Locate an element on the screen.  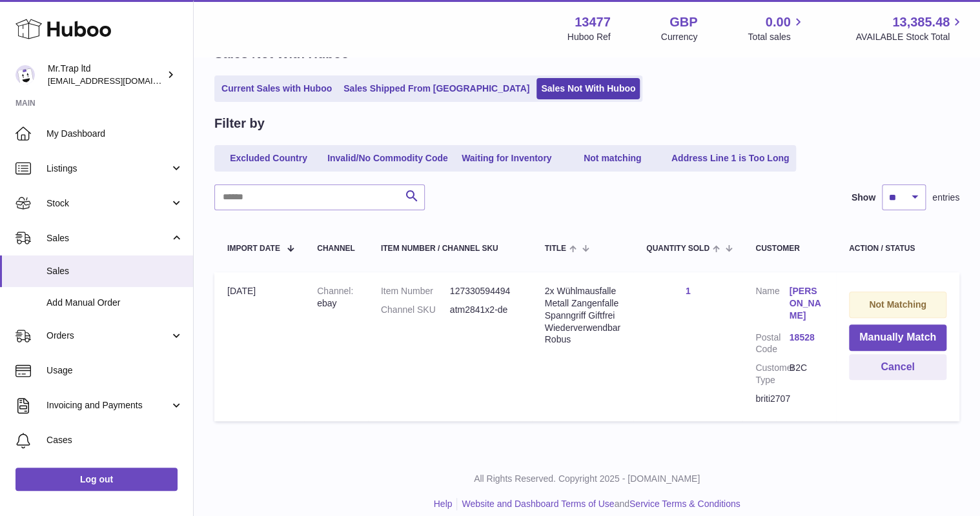
span: Usage is located at coordinates (115, 371).